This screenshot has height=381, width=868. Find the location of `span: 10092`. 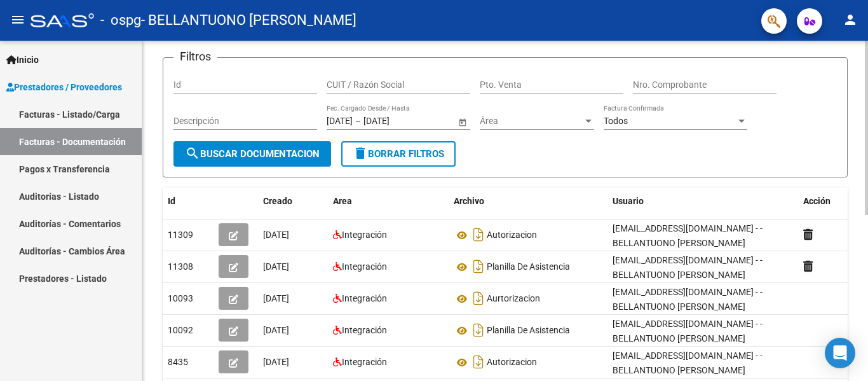

span: 10092 is located at coordinates (181, 330).